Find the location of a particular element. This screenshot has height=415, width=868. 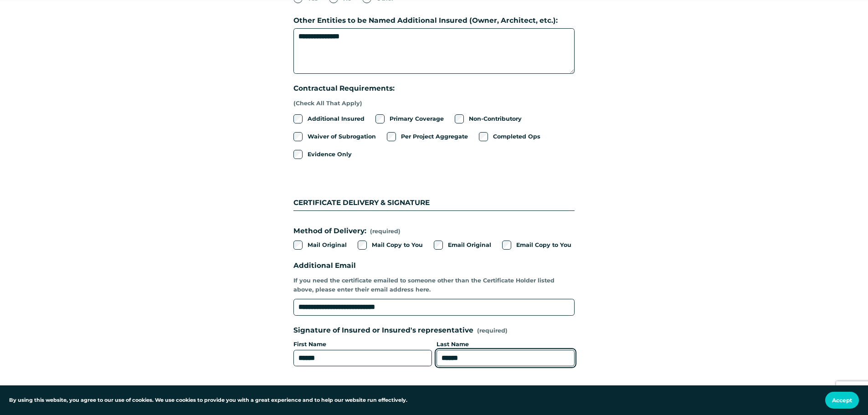

span: Mail Original is located at coordinates (327, 245).